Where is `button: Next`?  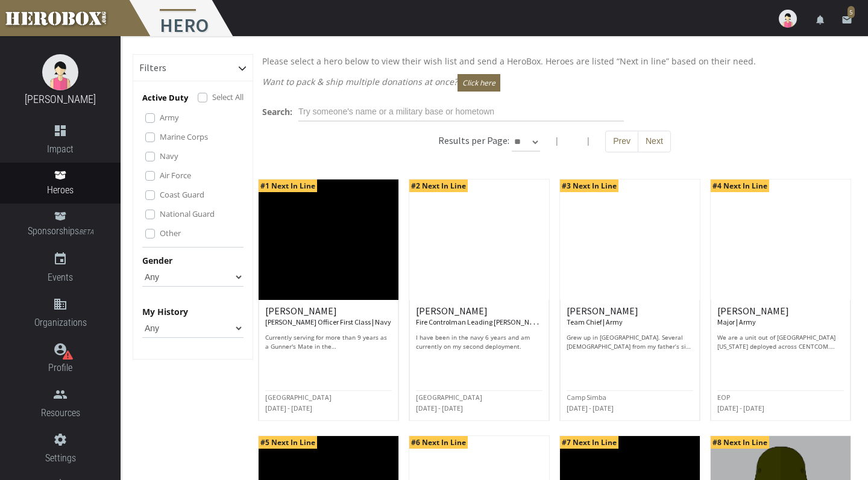
button: Next is located at coordinates (654, 141).